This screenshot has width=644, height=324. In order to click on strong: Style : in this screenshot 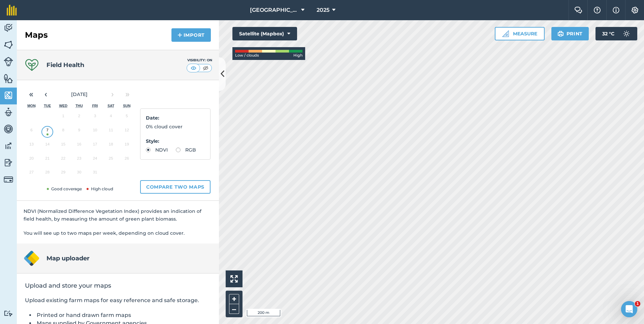, I will do `click(153, 141)`.